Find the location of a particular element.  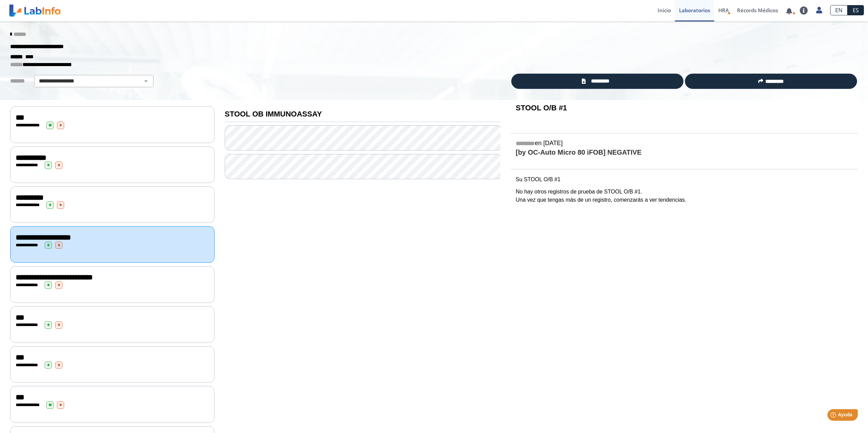

a: ES is located at coordinates (856, 10).